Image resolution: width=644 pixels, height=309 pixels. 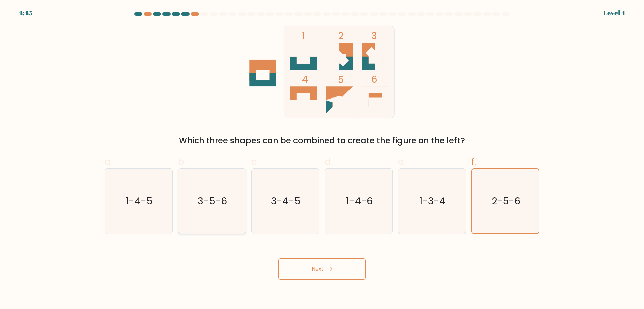 What do you see at coordinates (322, 269) in the screenshot?
I see `button: Next` at bounding box center [322, 269].